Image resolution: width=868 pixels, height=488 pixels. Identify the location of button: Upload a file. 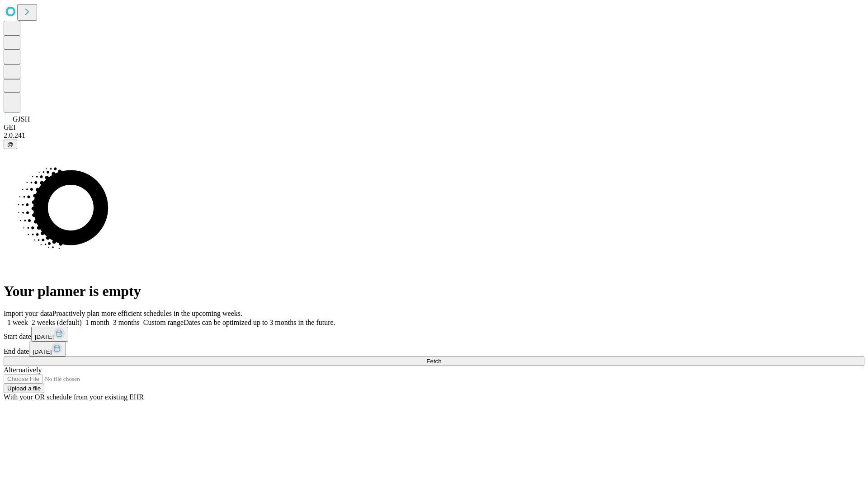
(24, 388).